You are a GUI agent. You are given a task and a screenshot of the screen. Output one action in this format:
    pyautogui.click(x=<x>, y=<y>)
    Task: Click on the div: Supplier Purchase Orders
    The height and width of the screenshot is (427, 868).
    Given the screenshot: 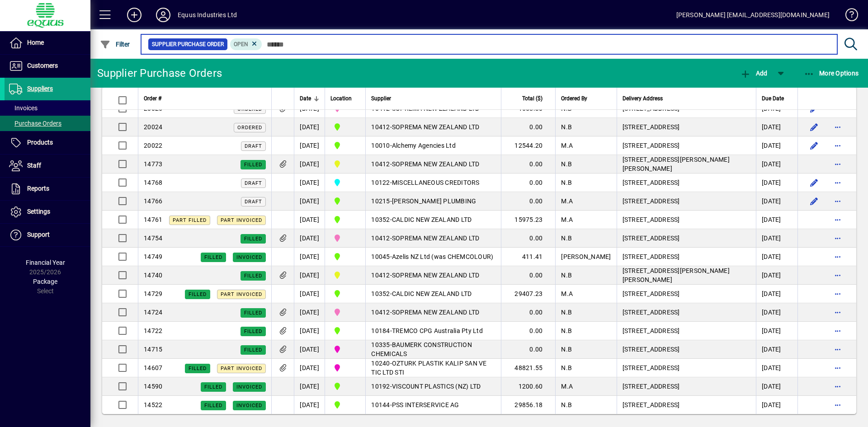 What is the action you would take?
    pyautogui.click(x=160, y=73)
    